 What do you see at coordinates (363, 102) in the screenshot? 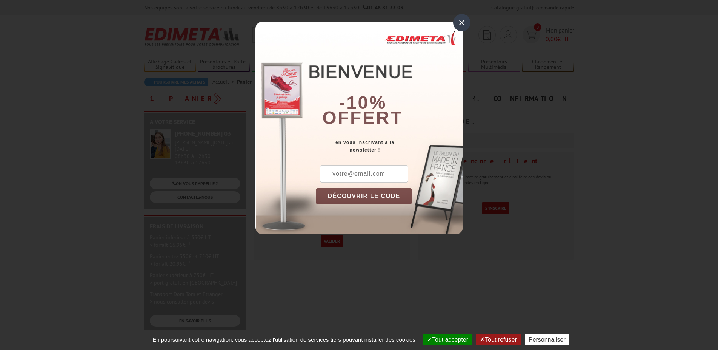
I see `b: -10%` at bounding box center [363, 102].